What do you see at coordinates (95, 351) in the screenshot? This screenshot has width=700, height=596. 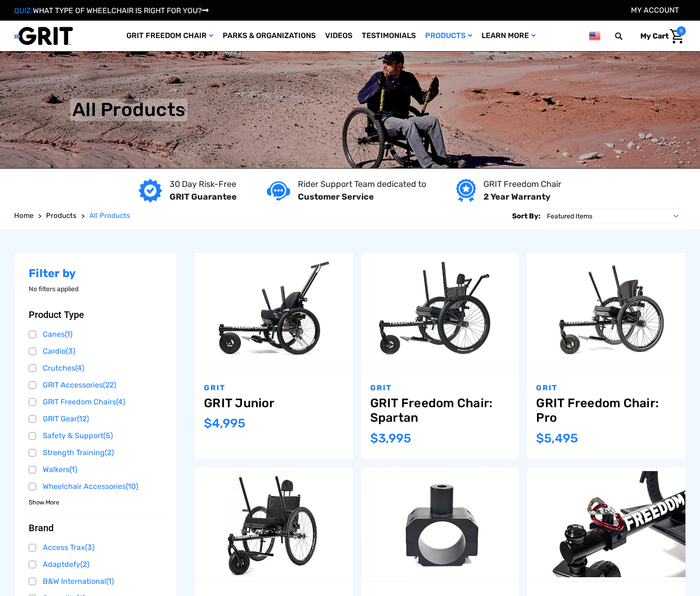 I see `a: Cardio(3)` at bounding box center [95, 351].